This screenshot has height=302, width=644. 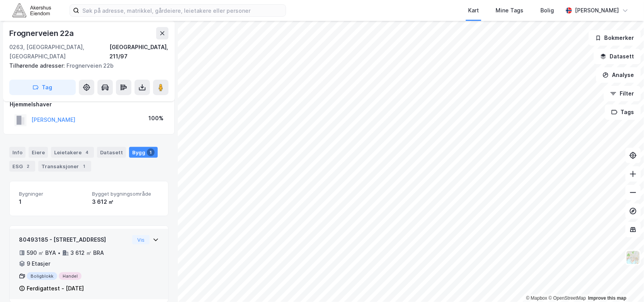 I want to click on img: Z, so click(x=633, y=257).